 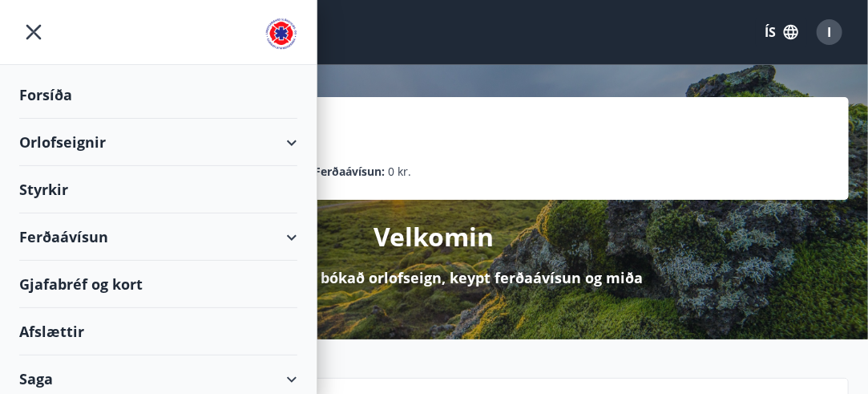 I want to click on button: I, so click(x=829, y=32).